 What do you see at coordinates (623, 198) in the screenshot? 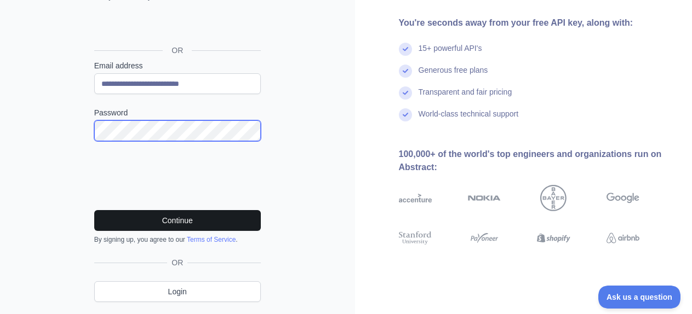
I see `img: google` at bounding box center [623, 198].